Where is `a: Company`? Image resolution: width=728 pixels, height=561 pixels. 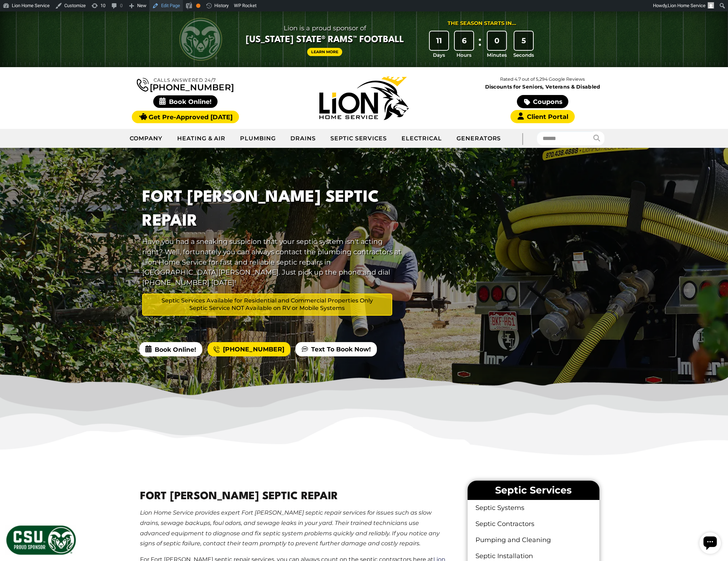 a: Company is located at coordinates (146, 139).